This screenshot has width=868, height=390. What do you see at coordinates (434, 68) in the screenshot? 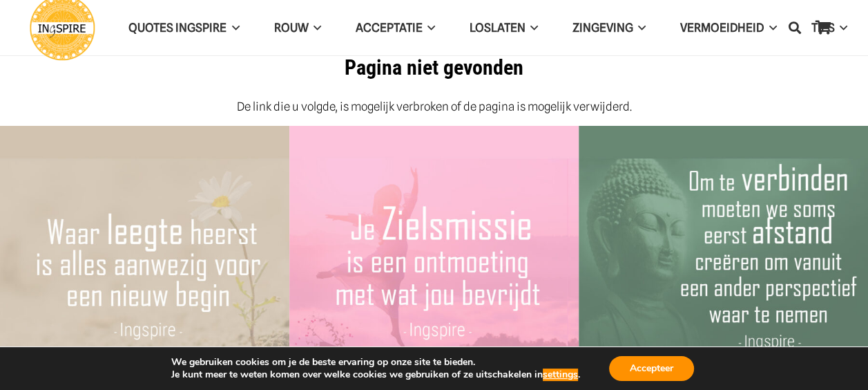
I see `h1: Pagina niet gevonden` at bounding box center [434, 68].